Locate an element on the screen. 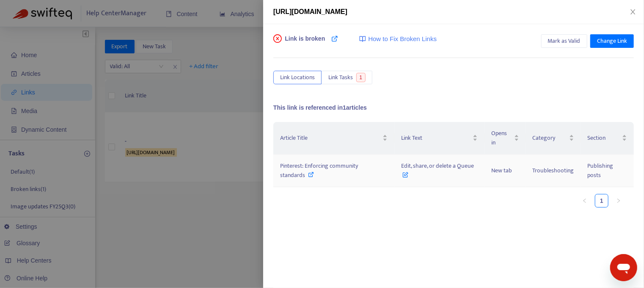 The width and height of the screenshot is (644, 288). button: left is located at coordinates (584, 201).